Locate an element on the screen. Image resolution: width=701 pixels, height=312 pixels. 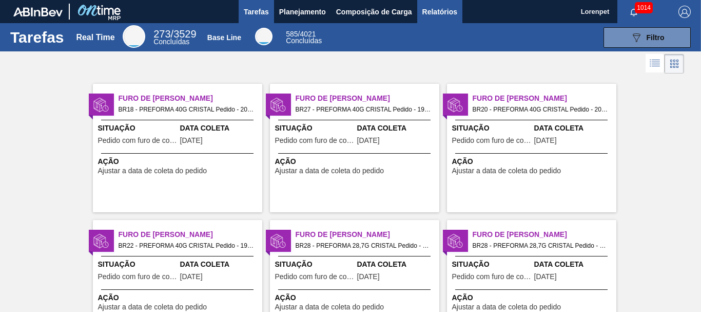
span: BR22 - PREFORMA 40G CRISTAL Pedido - 1980679 is located at coordinates (186, 245).